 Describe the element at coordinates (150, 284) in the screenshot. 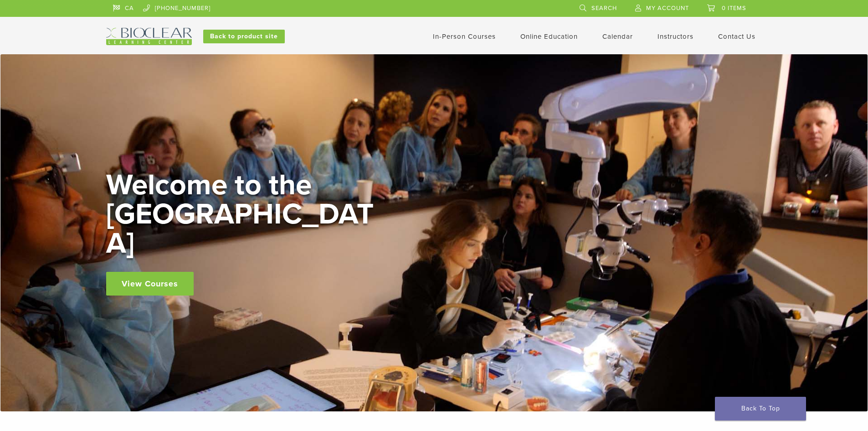

I see `a: View Courses` at that location.